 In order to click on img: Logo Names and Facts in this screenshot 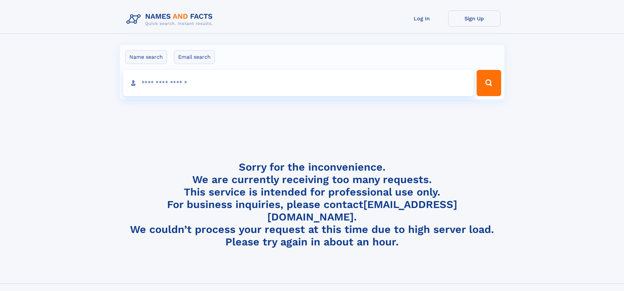, I will do `click(171, 19)`.